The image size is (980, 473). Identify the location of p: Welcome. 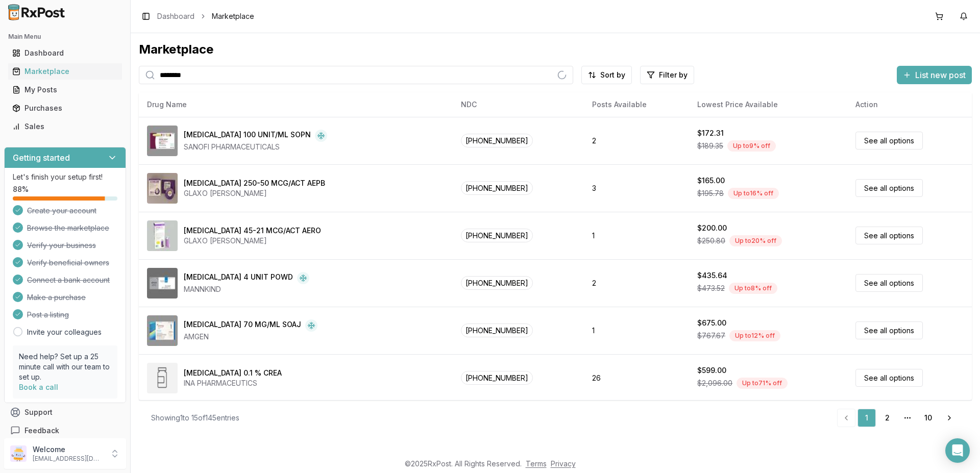
(67, 449).